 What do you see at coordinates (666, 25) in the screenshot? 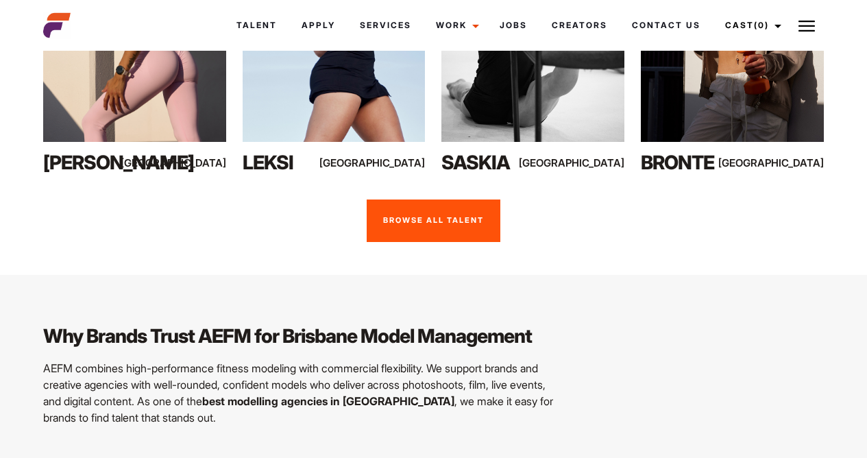
I see `a: Contact Us` at bounding box center [666, 25].